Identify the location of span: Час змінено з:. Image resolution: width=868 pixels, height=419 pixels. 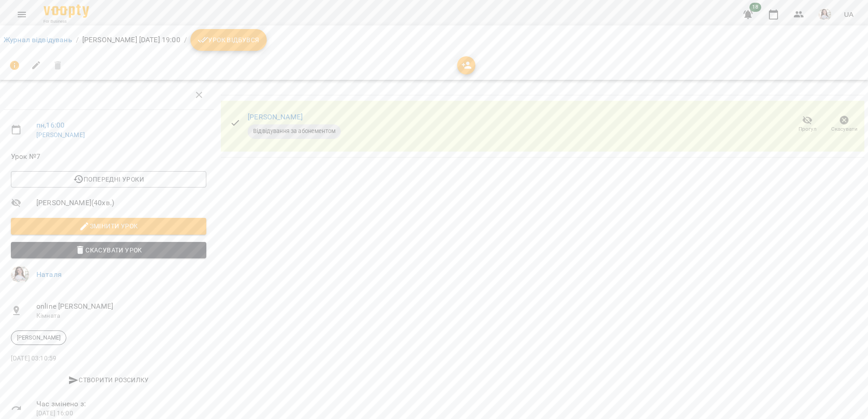
(121, 404).